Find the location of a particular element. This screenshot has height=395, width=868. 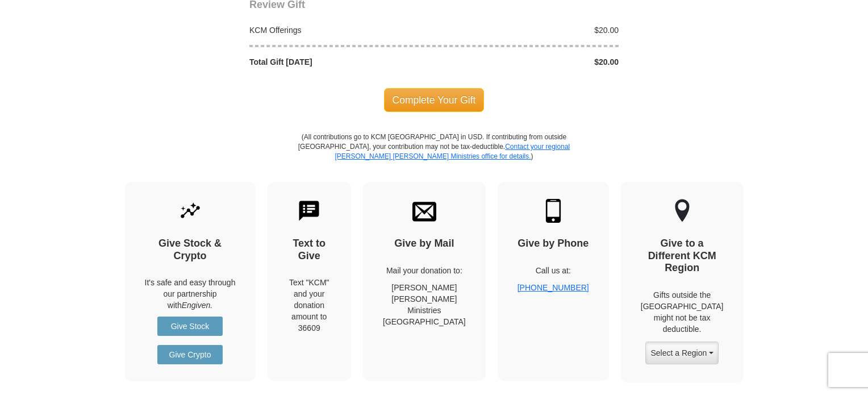

img: envelope.svg is located at coordinates (424, 211).